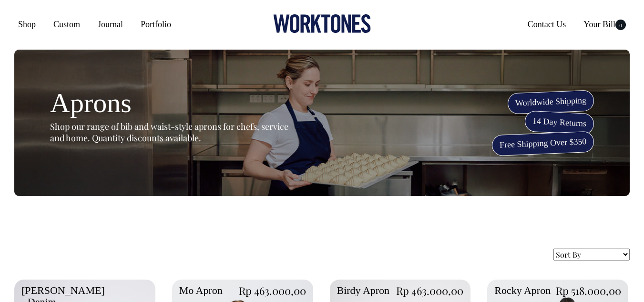 This screenshot has width=644, height=302. Describe the element at coordinates (550, 101) in the screenshot. I see `span: Worldwide Shipping` at that location.